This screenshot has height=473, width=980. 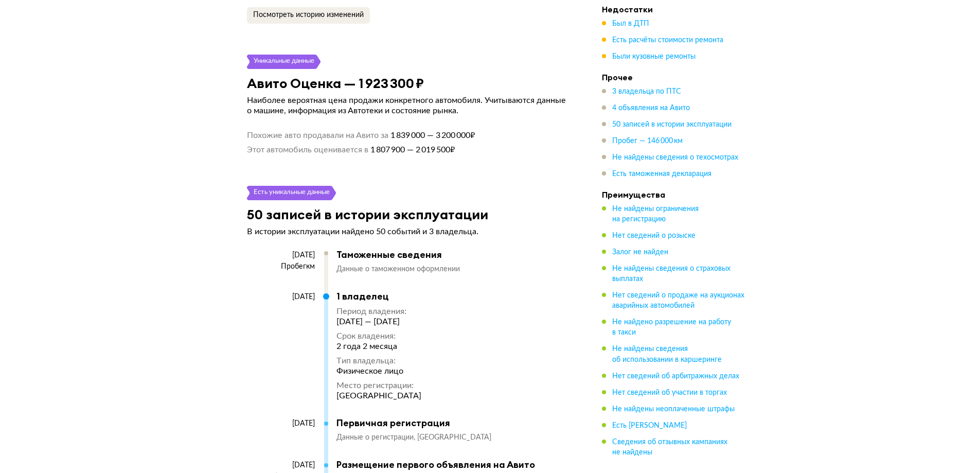 What do you see at coordinates (678, 300) in the screenshot?
I see `span: Нет сведений о продаже на аукционах аварийных автомобилей` at bounding box center [678, 300].